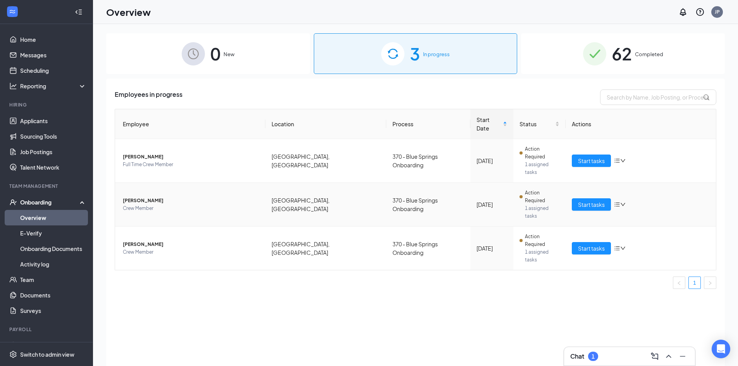 The width and height of the screenshot is (738, 366). What do you see at coordinates (654, 356) in the screenshot?
I see `svg: ComposeMessage` at bounding box center [654, 356].